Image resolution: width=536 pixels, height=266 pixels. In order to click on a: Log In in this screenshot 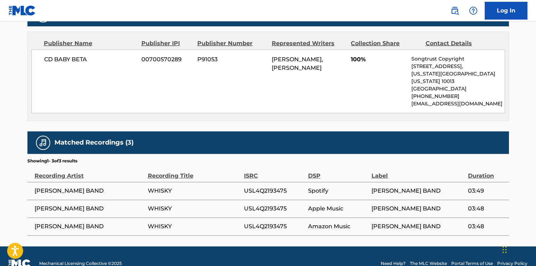, I will do `click(506, 11)`.